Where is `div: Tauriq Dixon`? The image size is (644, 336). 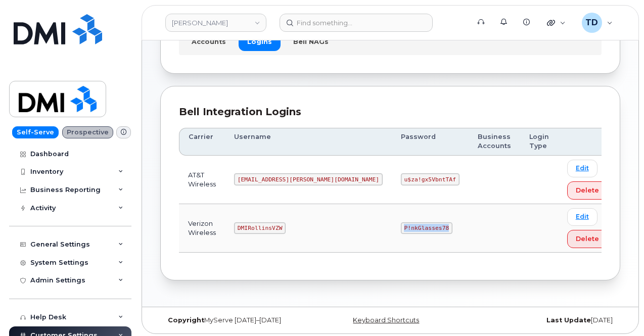 div: Tauriq Dixon is located at coordinates (597, 23).